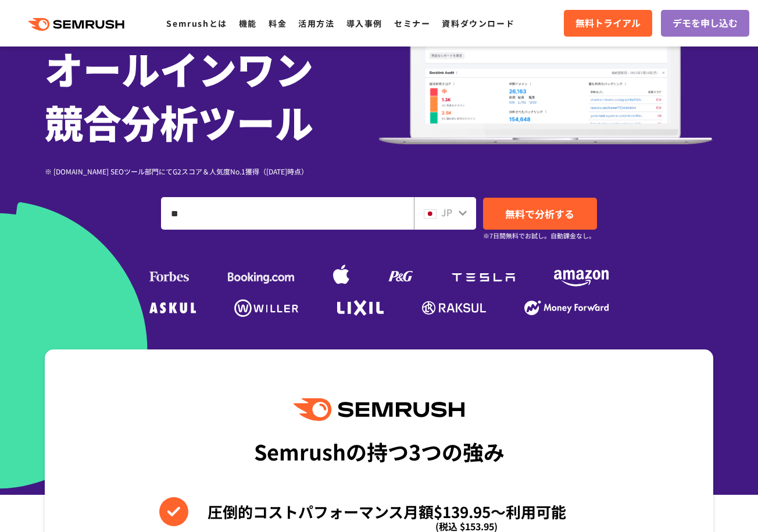  Describe the element at coordinates (379, 511) in the screenshot. I see `li: 圧倒的コストパフォーマンス月額$139.95〜利用可能` at that location.